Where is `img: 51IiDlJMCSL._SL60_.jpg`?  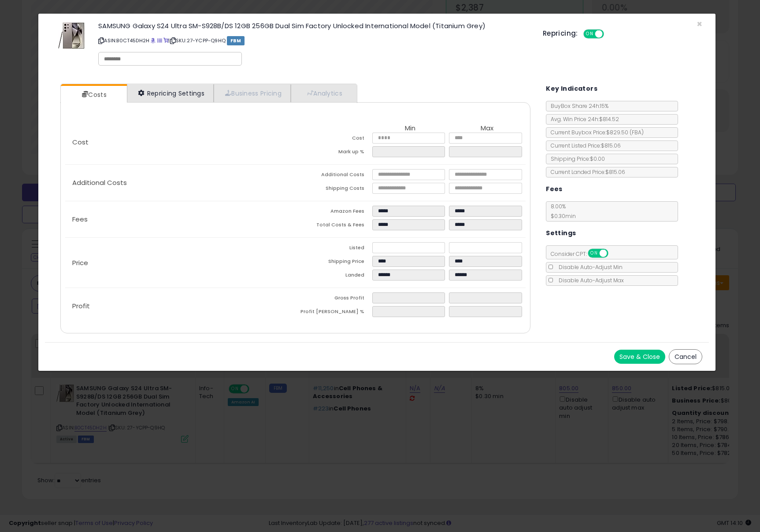 img: 51IiDlJMCSL._SL60_.jpg is located at coordinates (71, 36).